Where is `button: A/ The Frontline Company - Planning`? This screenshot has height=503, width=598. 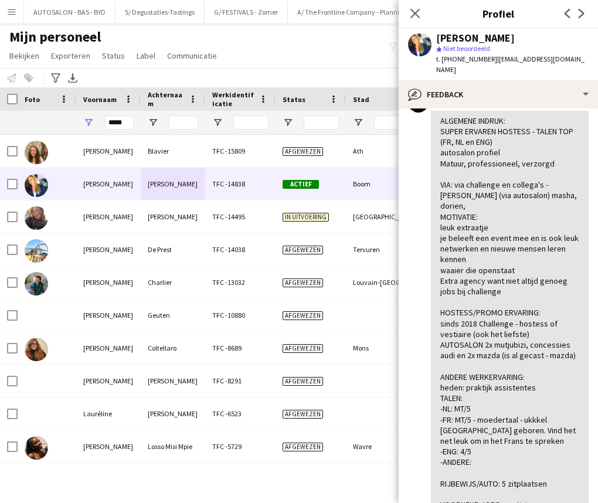 button: A/ The Frontline Company - Planning is located at coordinates (352, 12).